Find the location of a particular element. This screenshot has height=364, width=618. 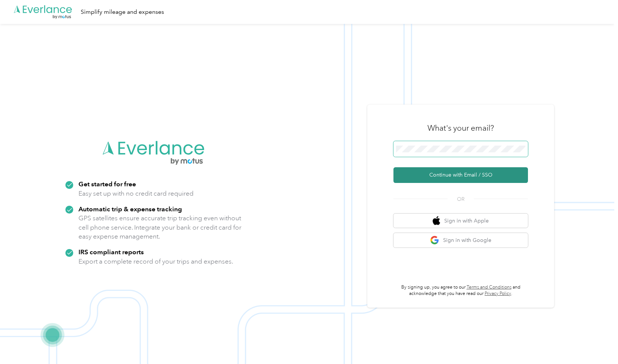

a: Privacy Policy is located at coordinates (497, 293).